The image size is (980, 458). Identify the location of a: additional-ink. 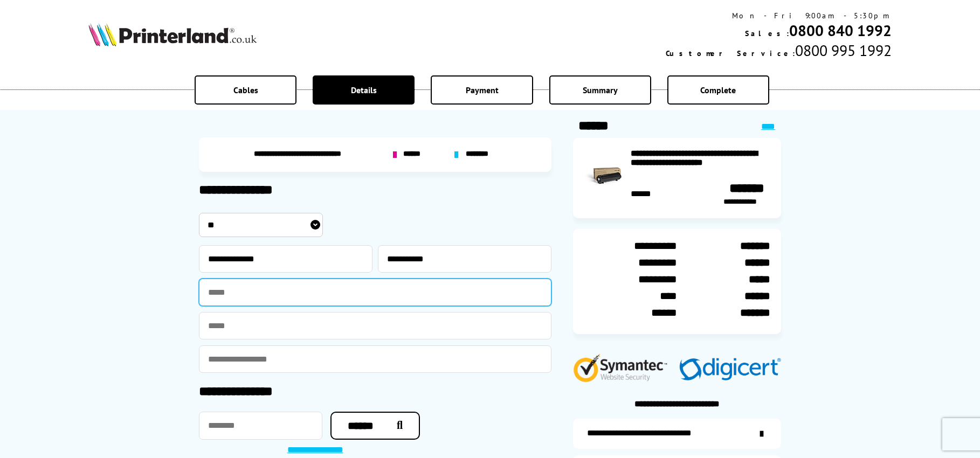
(677, 434).